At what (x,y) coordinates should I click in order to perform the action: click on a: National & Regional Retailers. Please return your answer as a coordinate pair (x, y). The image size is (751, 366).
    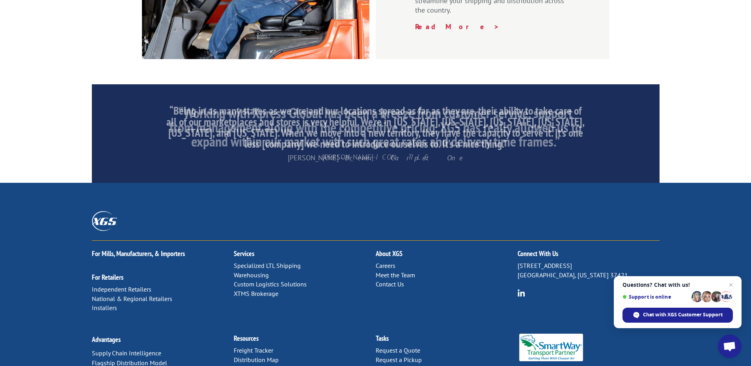
    Looking at the image, I should click on (132, 299).